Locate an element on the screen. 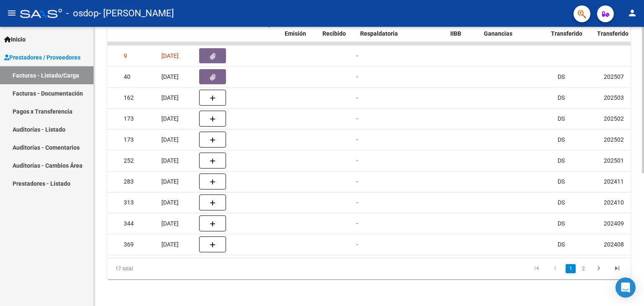 Image resolution: width=644 pixels, height=306 pixels. a: go to first page is located at coordinates (537, 269).